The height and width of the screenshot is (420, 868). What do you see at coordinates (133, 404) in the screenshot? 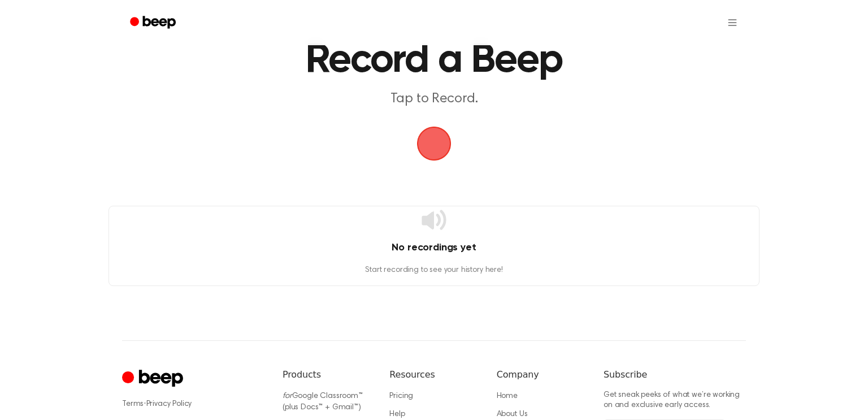
I see `a: Terms` at bounding box center [133, 404].